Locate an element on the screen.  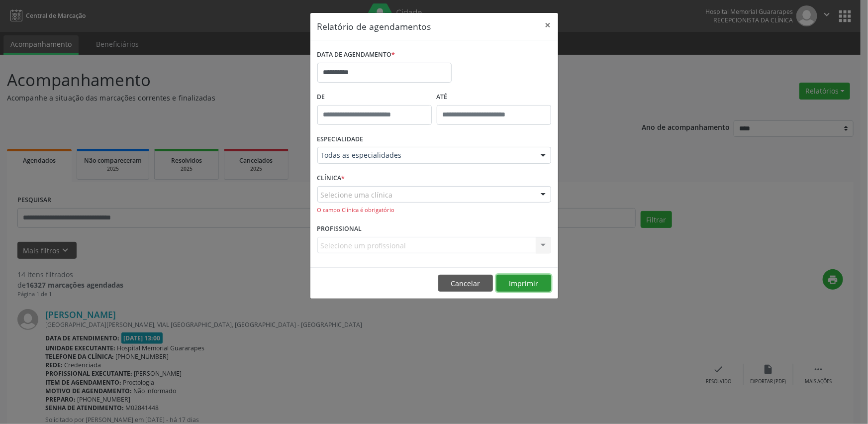
label: De is located at coordinates (374, 97).